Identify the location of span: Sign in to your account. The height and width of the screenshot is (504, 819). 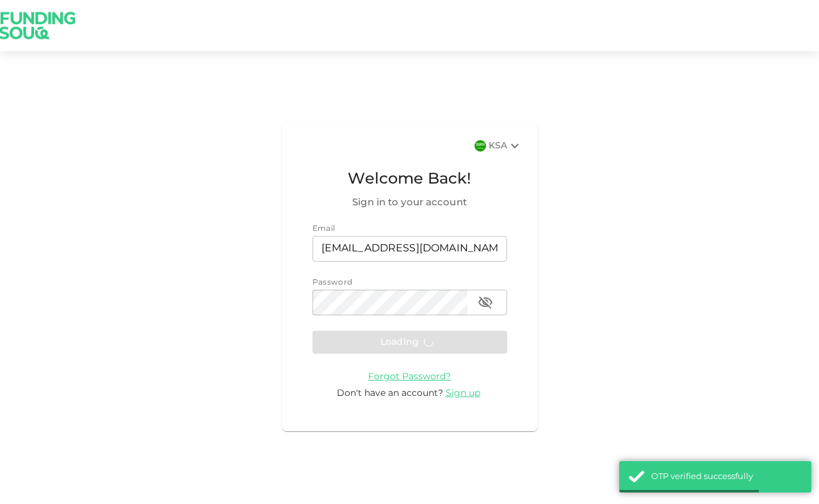
(410, 203).